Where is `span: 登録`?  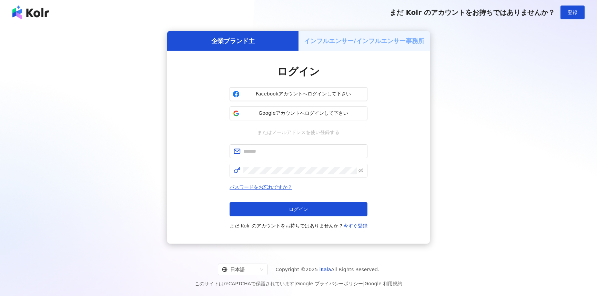 span: 登録 is located at coordinates (573, 12).